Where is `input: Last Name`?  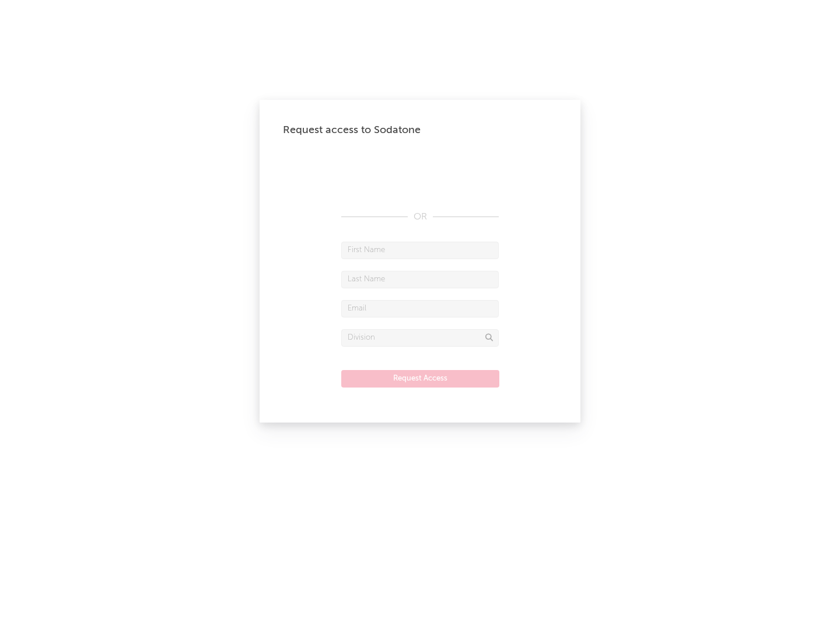
input: Last Name is located at coordinates (420, 279).